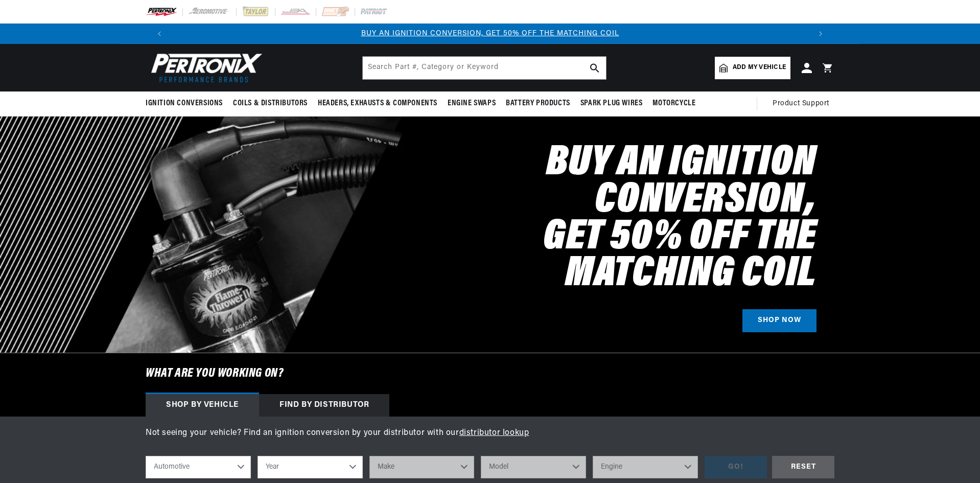  Describe the element at coordinates (490, 33) in the screenshot. I see `a: BUY AN IGNITION CONVERSION, GET 50% OFF THE MATCHING COIL` at that location.